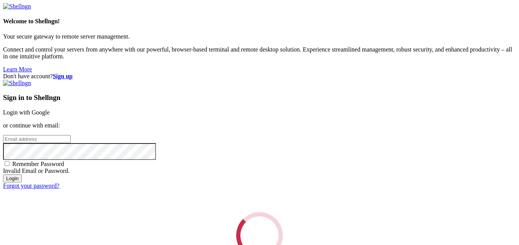  What do you see at coordinates (7, 164) in the screenshot?
I see `input: Remember Password` at bounding box center [7, 164].